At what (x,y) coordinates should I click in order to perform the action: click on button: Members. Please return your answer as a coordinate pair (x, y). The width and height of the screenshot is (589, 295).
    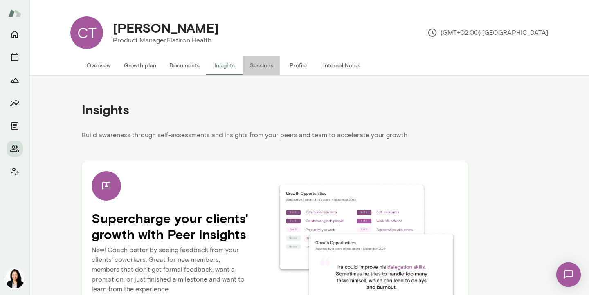
    Looking at the image, I should click on (15, 149).